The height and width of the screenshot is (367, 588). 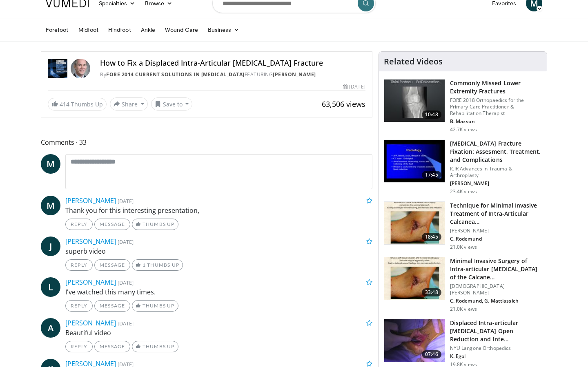 What do you see at coordinates (414, 279) in the screenshot?
I see `img: 35a50d49-627e-422b-a069-3479b31312bc.150x105_q85_crop-smart_upscale.jpg` at bounding box center [414, 279].